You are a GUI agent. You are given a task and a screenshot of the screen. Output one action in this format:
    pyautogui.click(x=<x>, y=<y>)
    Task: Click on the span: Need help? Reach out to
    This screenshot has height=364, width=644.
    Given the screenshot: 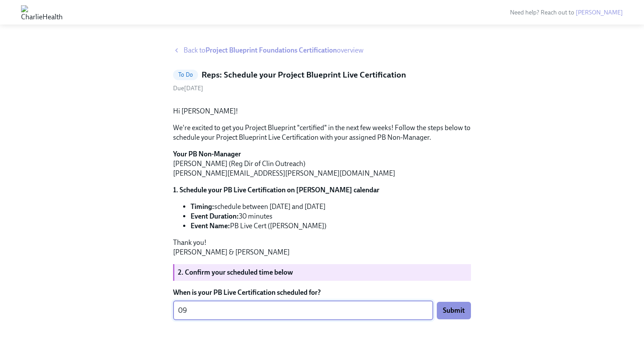 What is the action you would take?
    pyautogui.click(x=566, y=12)
    